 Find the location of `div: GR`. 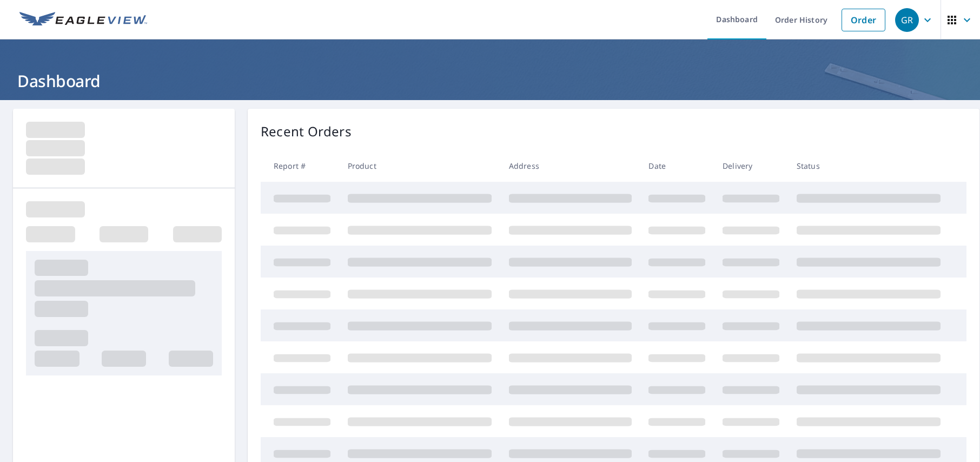

div: GR is located at coordinates (907, 20).